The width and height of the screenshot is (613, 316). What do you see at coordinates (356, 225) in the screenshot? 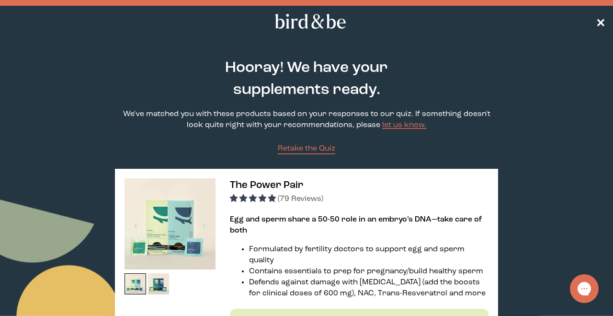
I see `strong: Egg and sperm share a 50-50 role in an embryo’s DNA—take care of both` at bounding box center [356, 225].